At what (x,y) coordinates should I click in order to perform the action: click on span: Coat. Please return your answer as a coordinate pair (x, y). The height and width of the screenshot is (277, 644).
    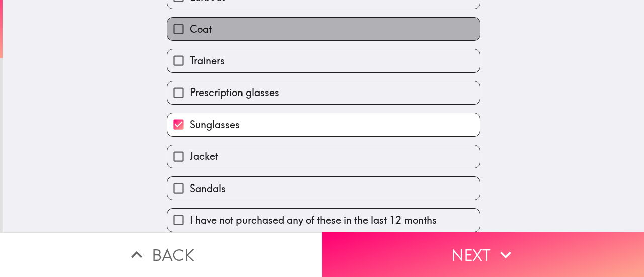
    Looking at the image, I should click on (201, 29).